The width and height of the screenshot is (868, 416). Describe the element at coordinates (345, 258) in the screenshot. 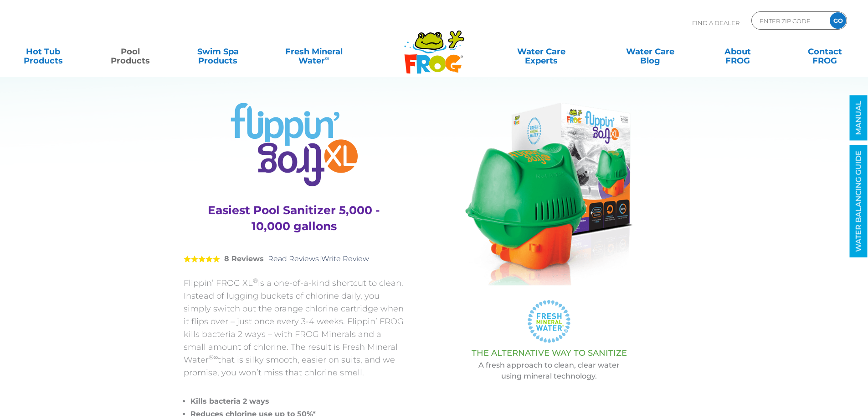

I see `a: Write Review` at that location.